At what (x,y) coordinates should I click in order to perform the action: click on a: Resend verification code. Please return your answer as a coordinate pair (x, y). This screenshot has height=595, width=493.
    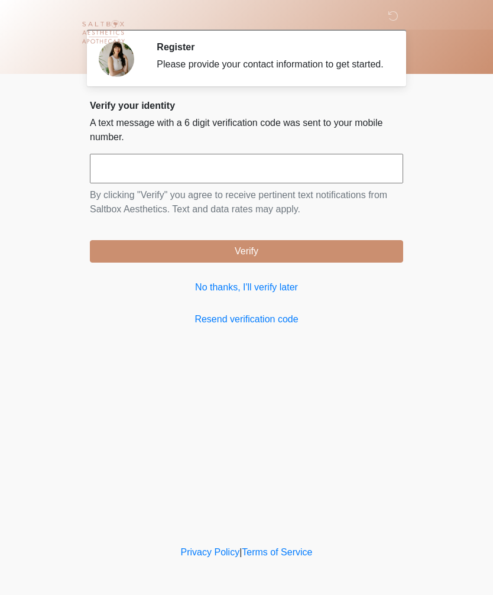
    Looking at the image, I should click on (247, 319).